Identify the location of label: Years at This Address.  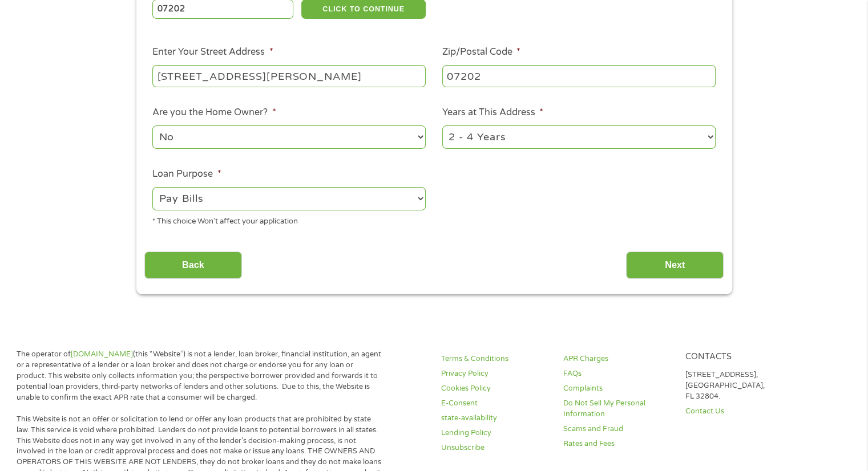
(492, 112).